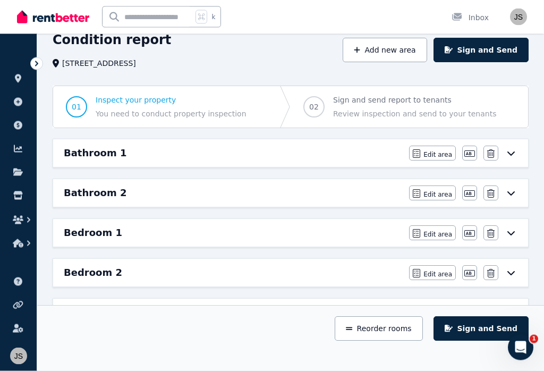  I want to click on button: Reorder rooms, so click(378, 329).